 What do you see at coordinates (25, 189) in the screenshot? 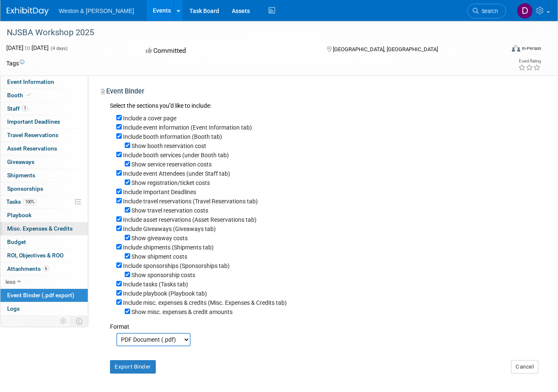
I see `span: Sponsorships` at bounding box center [25, 189].